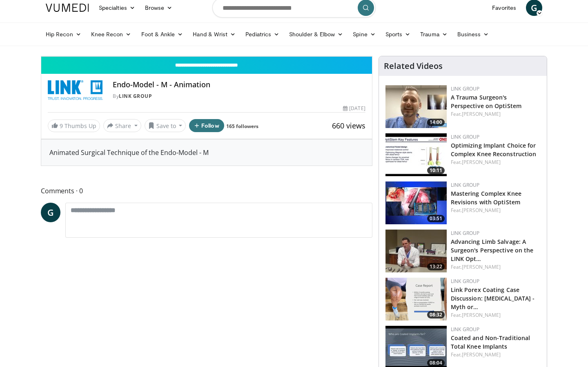 This screenshot has height=367, width=588. What do you see at coordinates (413, 66) in the screenshot?
I see `h4: Related Videos` at bounding box center [413, 66].